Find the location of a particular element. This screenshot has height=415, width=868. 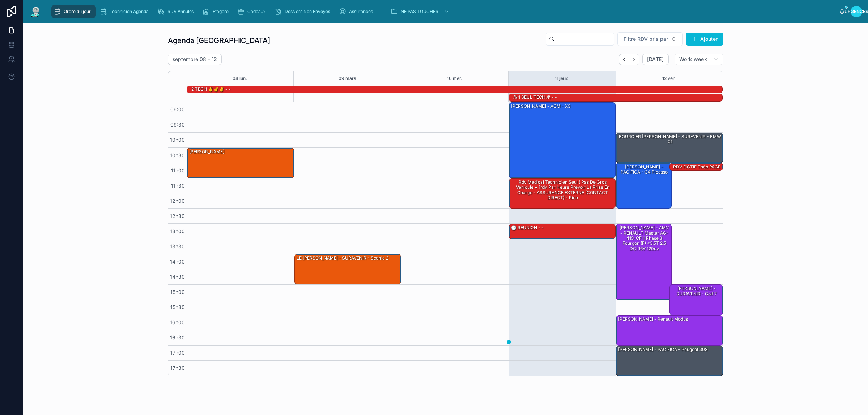

font: 08 lun. is located at coordinates (240, 78).